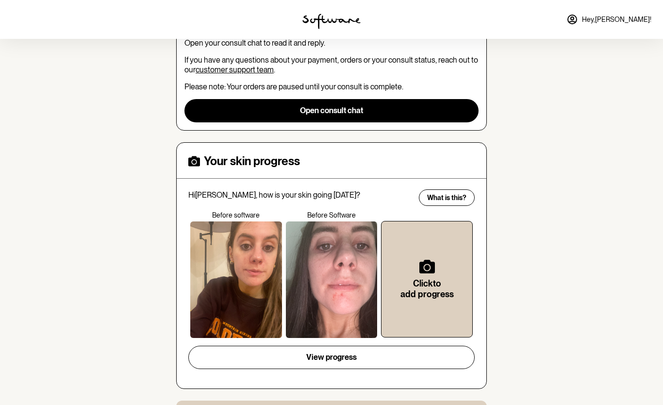  Describe the element at coordinates (331, 43) in the screenshot. I see `p: Open your consult chat to read it and reply.` at that location.